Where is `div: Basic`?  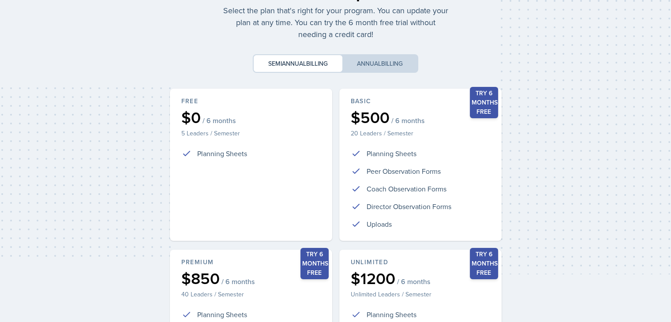 div: Basic is located at coordinates (421, 101).